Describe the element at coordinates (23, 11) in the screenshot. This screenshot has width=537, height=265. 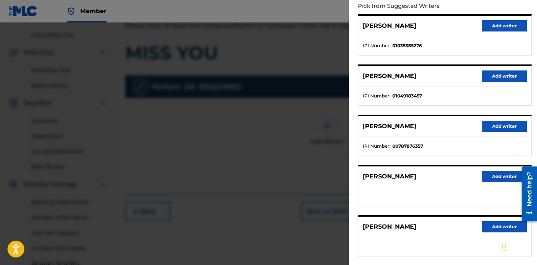
I see `img: MLC Logo` at that location.